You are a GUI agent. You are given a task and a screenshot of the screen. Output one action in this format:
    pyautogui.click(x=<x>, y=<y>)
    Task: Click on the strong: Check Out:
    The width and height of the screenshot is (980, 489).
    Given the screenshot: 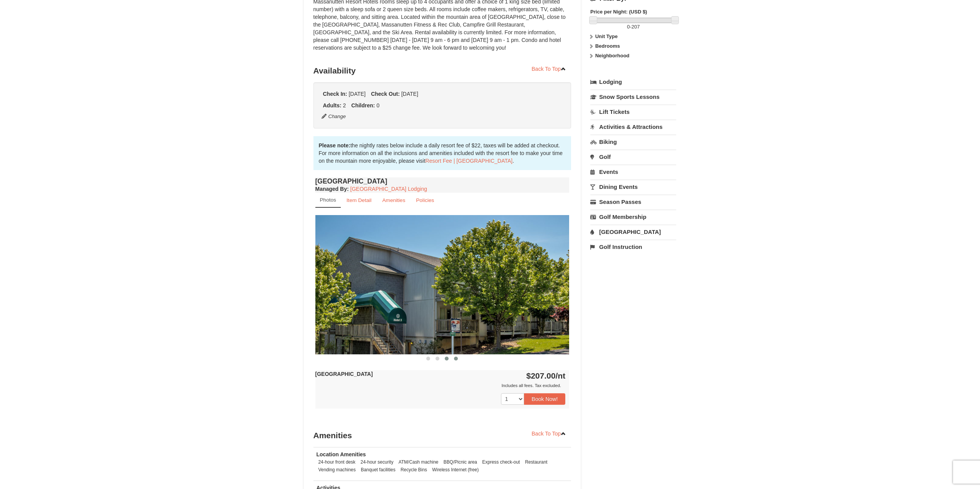 What is the action you would take?
    pyautogui.click(x=385, y=94)
    